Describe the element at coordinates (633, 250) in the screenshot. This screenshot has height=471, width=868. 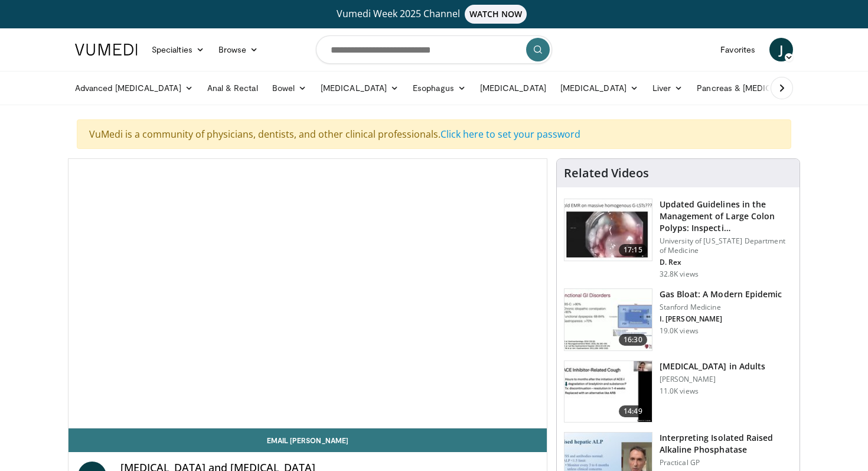
I see `span: 17:15` at that location.